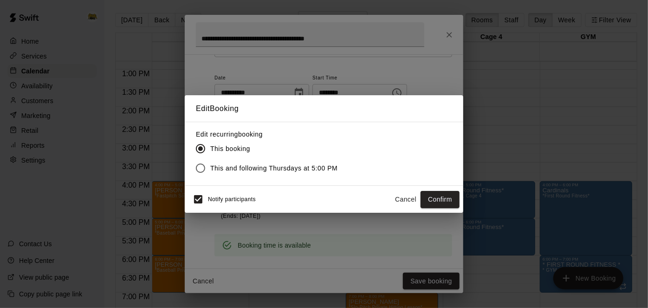  I want to click on label: Edit recurring booking, so click(271, 134).